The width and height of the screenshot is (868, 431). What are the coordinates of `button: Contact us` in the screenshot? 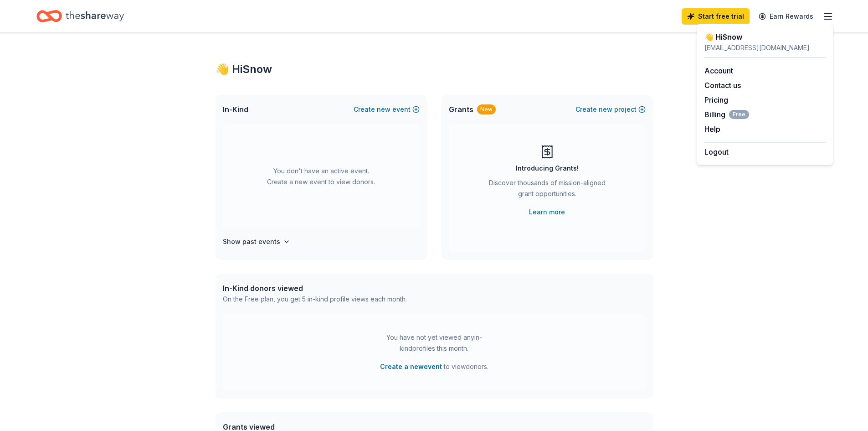 It's located at (723, 86).